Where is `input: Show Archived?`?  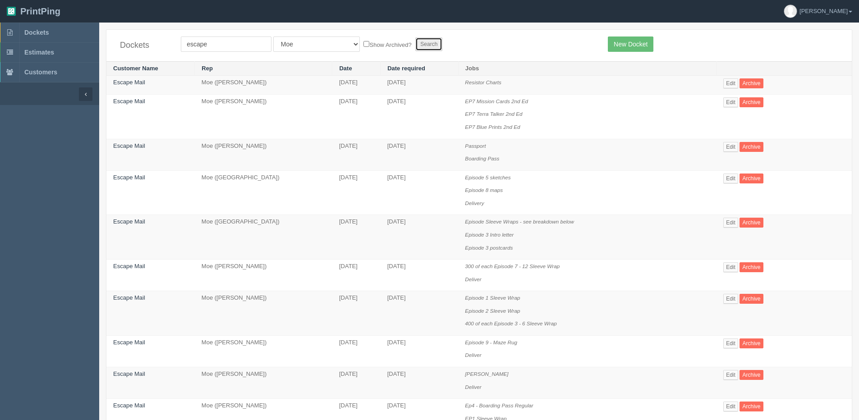 input: Show Archived? is located at coordinates (366, 44).